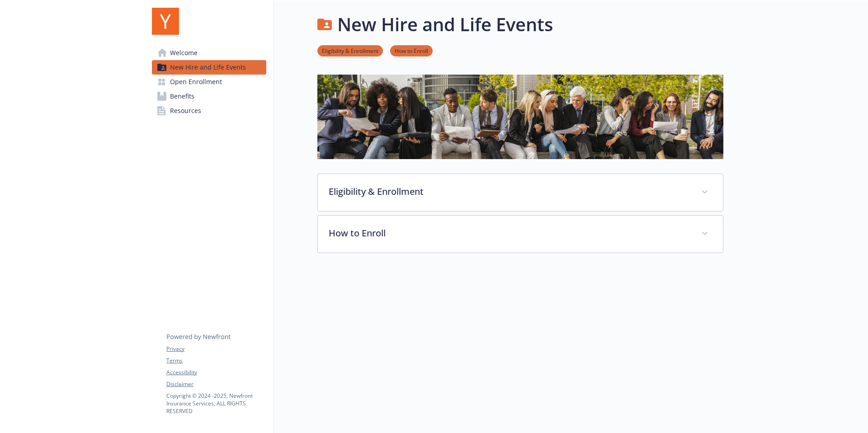 This screenshot has width=868, height=433. What do you see at coordinates (216, 361) in the screenshot?
I see `a: Terms` at bounding box center [216, 361].